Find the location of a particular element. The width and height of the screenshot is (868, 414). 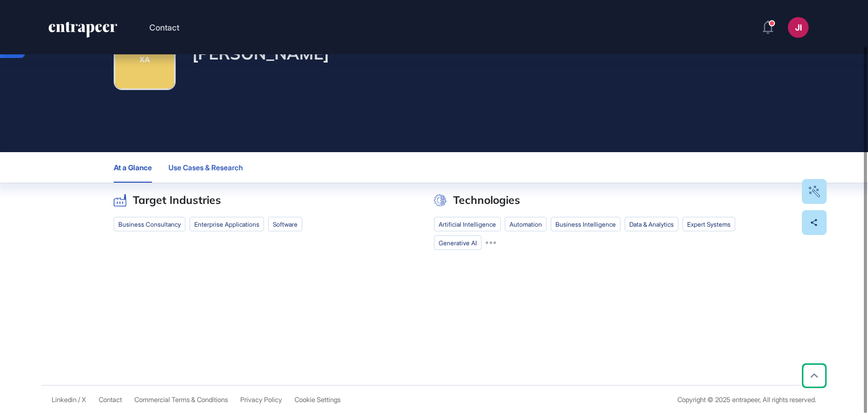

li: automation is located at coordinates (525, 224).